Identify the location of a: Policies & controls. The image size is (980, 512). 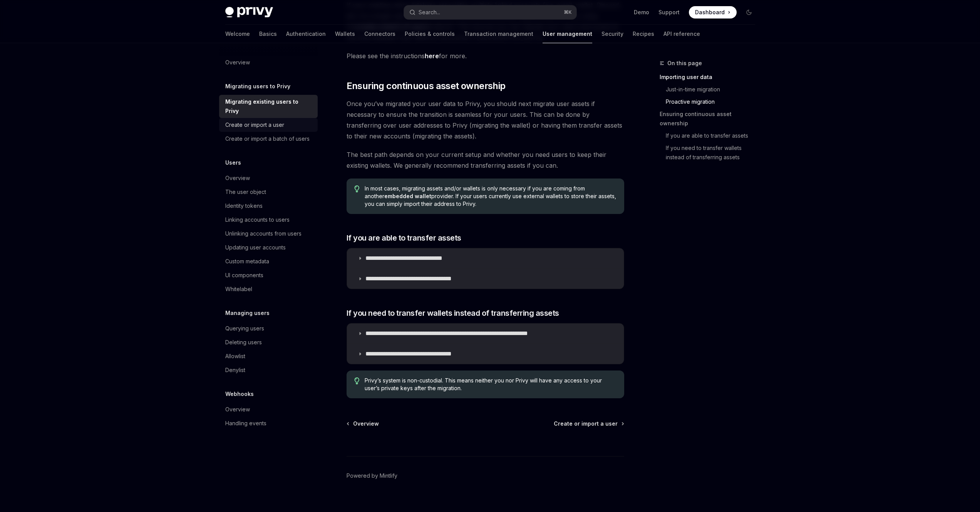
(430, 34).